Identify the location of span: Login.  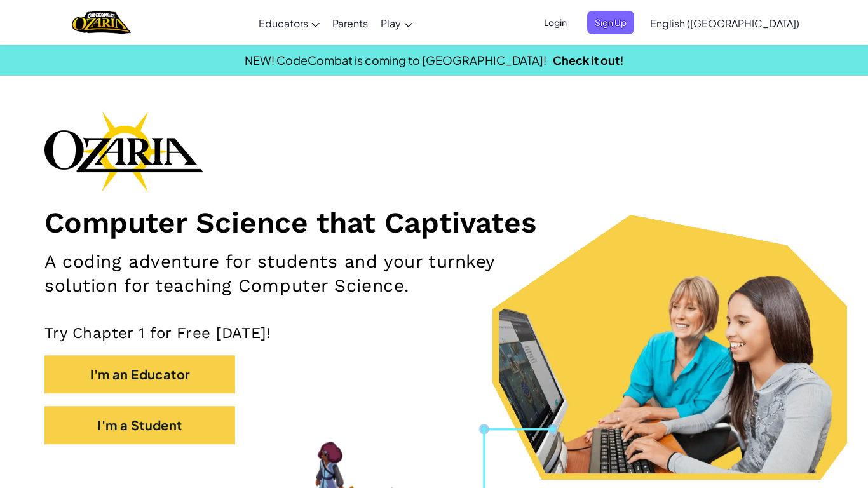
(556, 22).